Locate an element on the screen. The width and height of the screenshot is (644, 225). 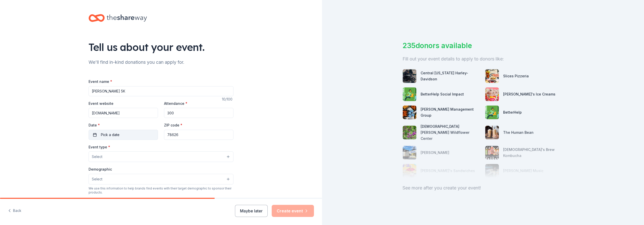
div: Tell us about your event. is located at coordinates (161, 47).